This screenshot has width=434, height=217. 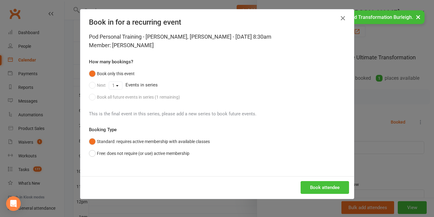 I want to click on button: Close, so click(x=343, y=18).